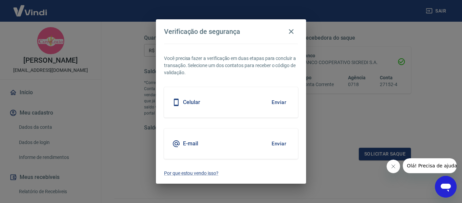  What do you see at coordinates (191, 102) in the screenshot?
I see `h5: Celular` at bounding box center [191, 102].